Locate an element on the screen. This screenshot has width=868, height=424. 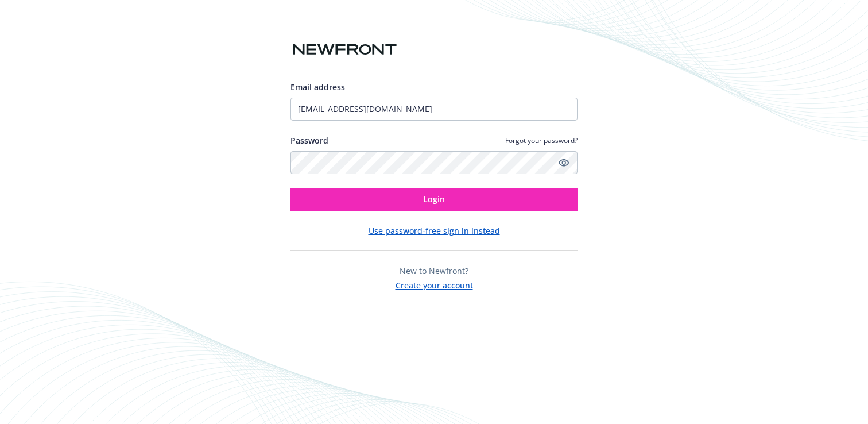
label: Password is located at coordinates (309, 140).